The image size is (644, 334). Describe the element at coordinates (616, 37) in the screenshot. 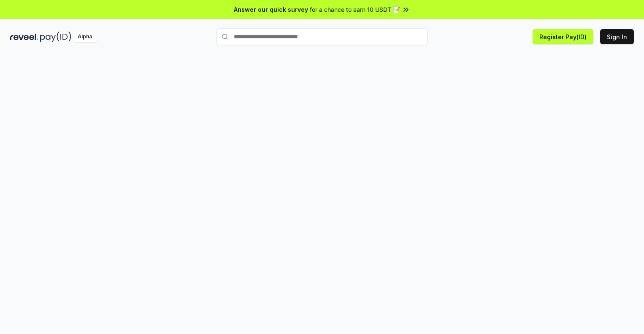

I see `button: Sign In` at that location.